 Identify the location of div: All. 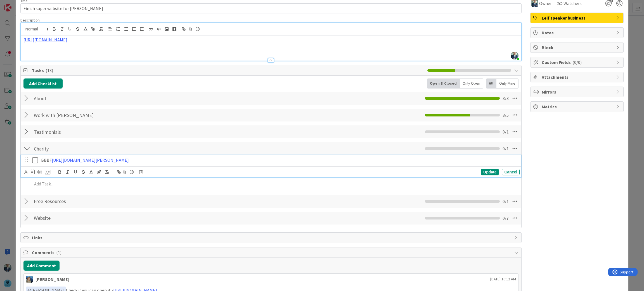
(491, 83).